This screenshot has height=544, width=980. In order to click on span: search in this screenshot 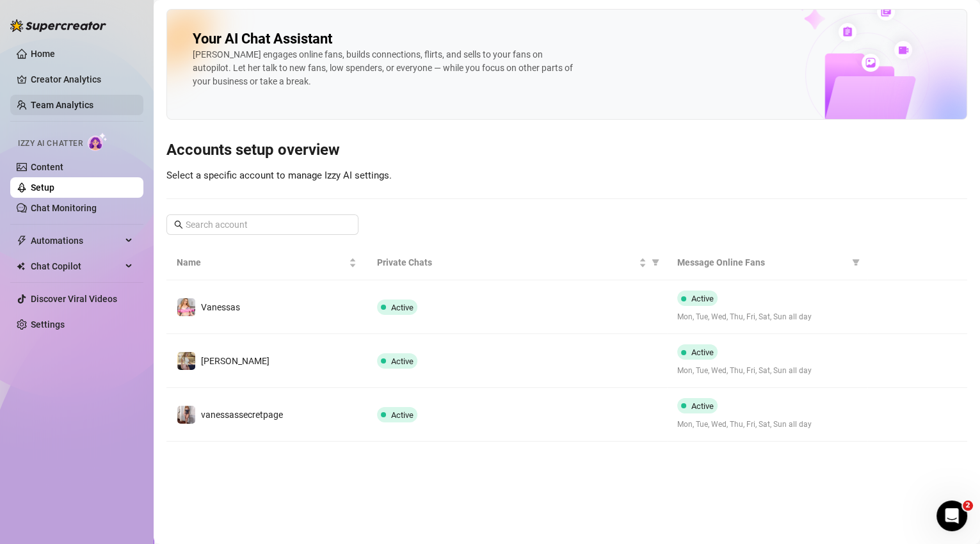, I will do `click(179, 225)`.